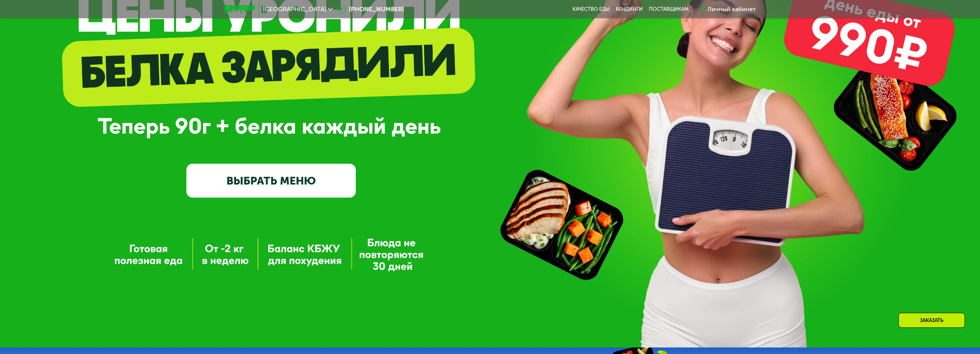 The width and height of the screenshot is (980, 354). What do you see at coordinates (630, 10) in the screenshot?
I see `a: Вендинги` at bounding box center [630, 10].